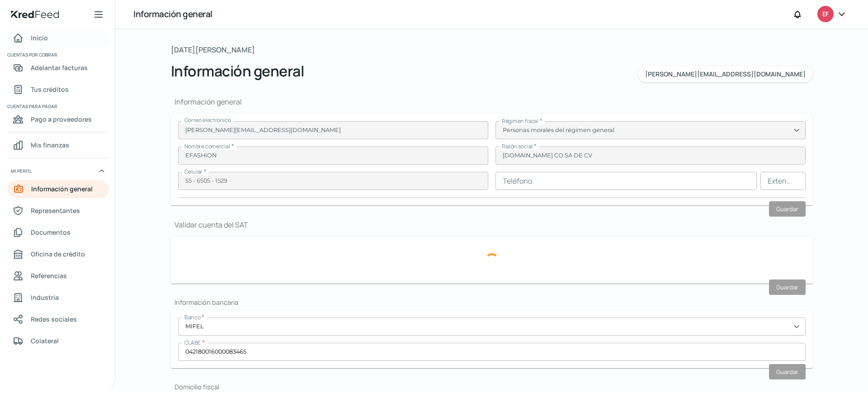 The image size is (868, 393). What do you see at coordinates (45, 341) in the screenshot?
I see `font: Colateral` at bounding box center [45, 341].